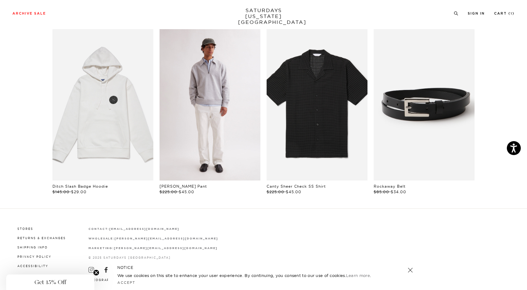  I want to click on button: Close teaser, so click(96, 273).